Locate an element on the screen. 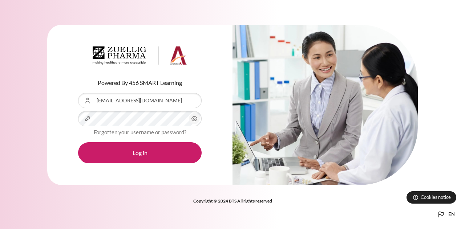  a: Architeck is located at coordinates (140, 57).